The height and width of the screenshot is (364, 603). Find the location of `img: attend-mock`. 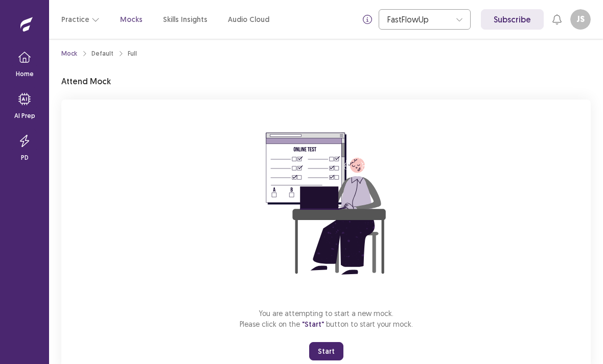

img: attend-mock is located at coordinates (326, 204).